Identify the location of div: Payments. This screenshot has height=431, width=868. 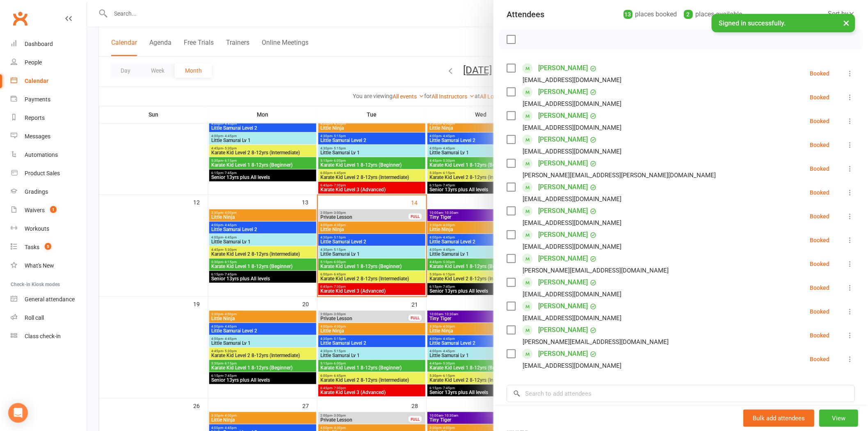
(38, 99).